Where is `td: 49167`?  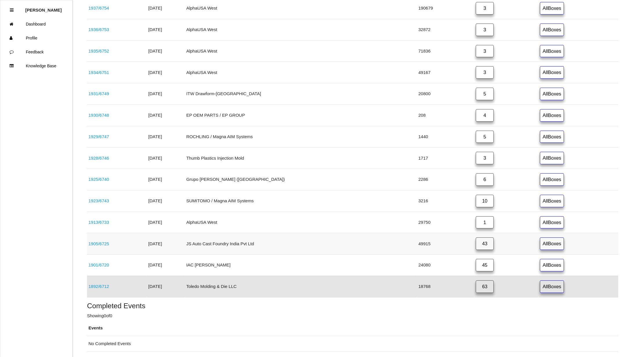 td: 49167 is located at coordinates (445, 73).